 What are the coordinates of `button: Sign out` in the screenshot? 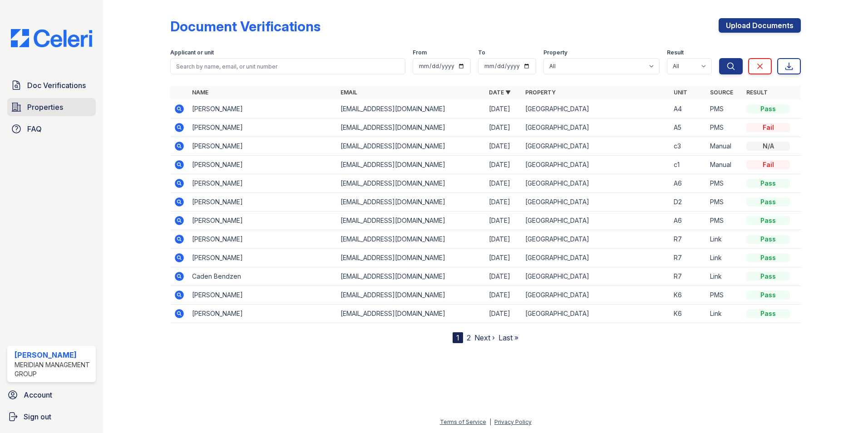 It's located at (51, 417).